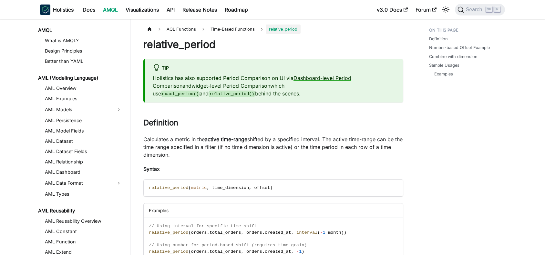 This screenshot has height=255, width=545. What do you see at coordinates (226, 140) in the screenshot?
I see `strong: active time-range` at bounding box center [226, 140].